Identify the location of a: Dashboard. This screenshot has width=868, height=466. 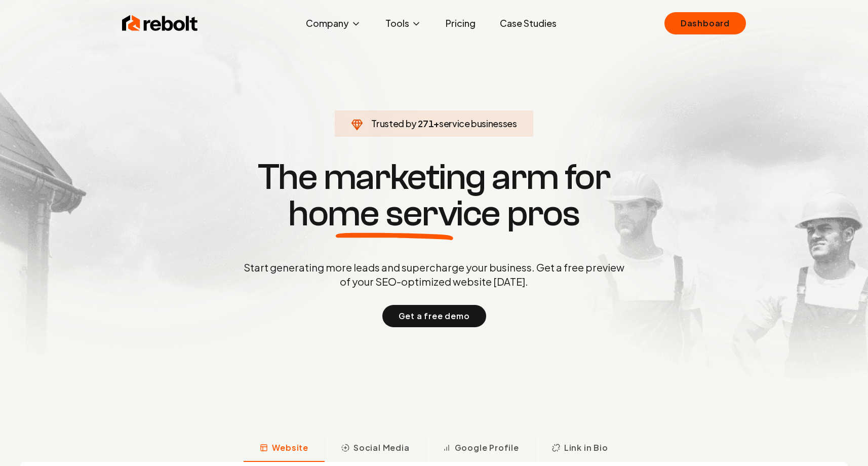
(704, 23).